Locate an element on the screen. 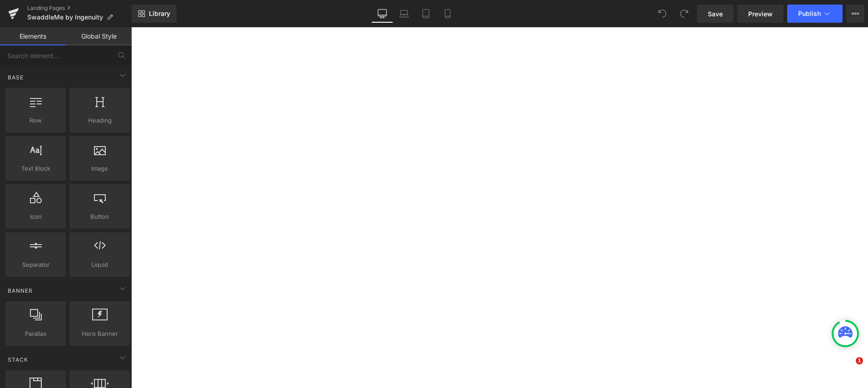 This screenshot has width=868, height=388. span: Base is located at coordinates (15, 77).